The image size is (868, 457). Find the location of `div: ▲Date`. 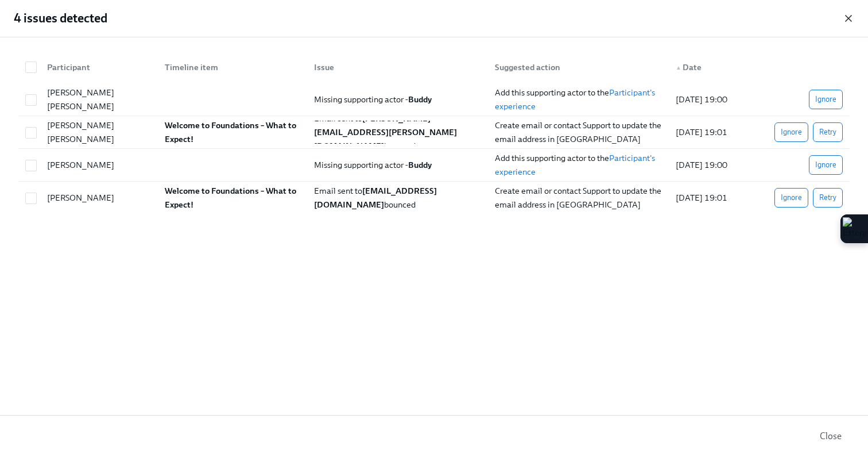

div: ▲Date is located at coordinates (711, 68).